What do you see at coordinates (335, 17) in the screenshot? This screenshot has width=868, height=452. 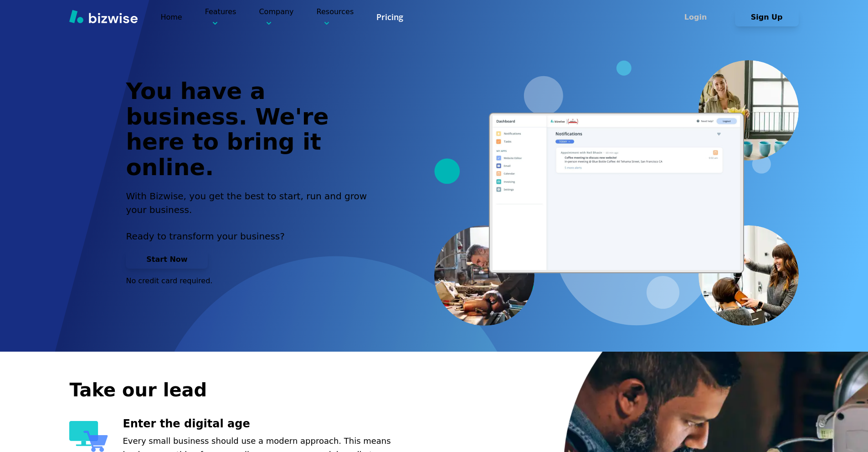 I see `p: Resources` at bounding box center [335, 17].